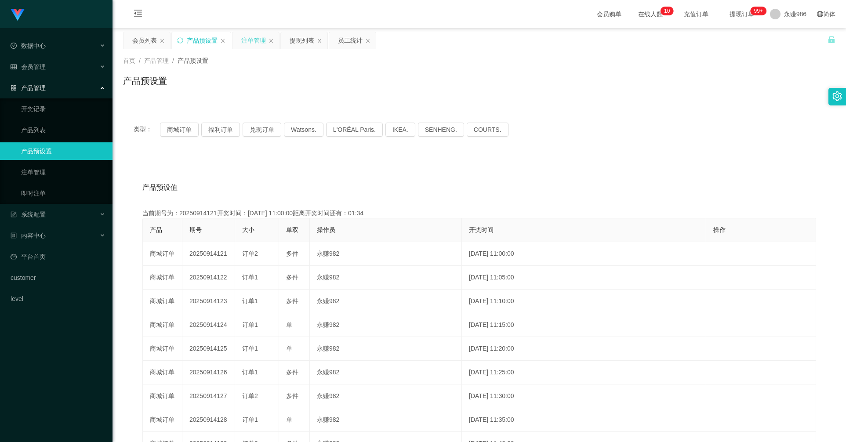  Describe the element at coordinates (202, 40) in the screenshot. I see `div: 产品预设置` at that location.